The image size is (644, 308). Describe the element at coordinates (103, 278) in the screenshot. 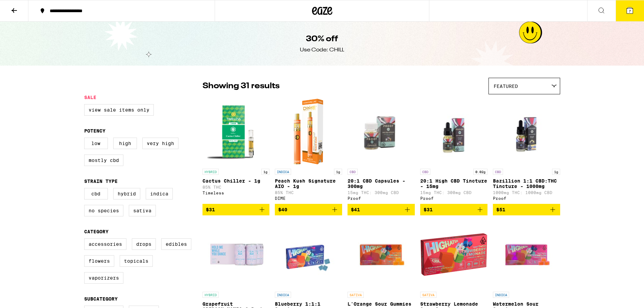

I see `label: Vaporizers` at that location.